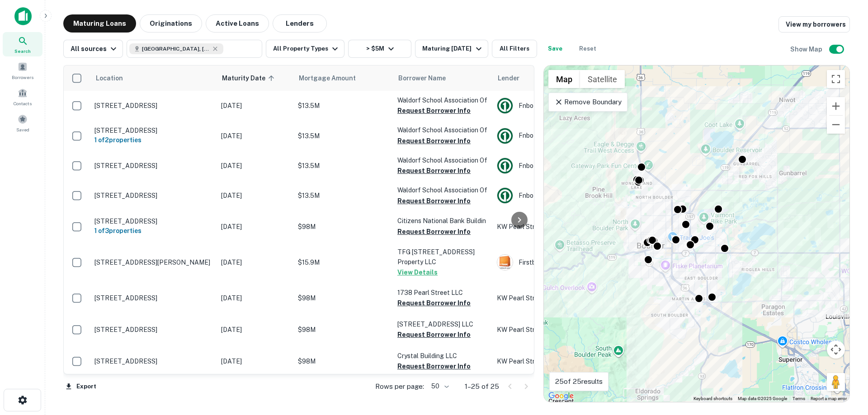 The width and height of the screenshot is (868, 415). I want to click on p: 1–25 of 25, so click(482, 387).